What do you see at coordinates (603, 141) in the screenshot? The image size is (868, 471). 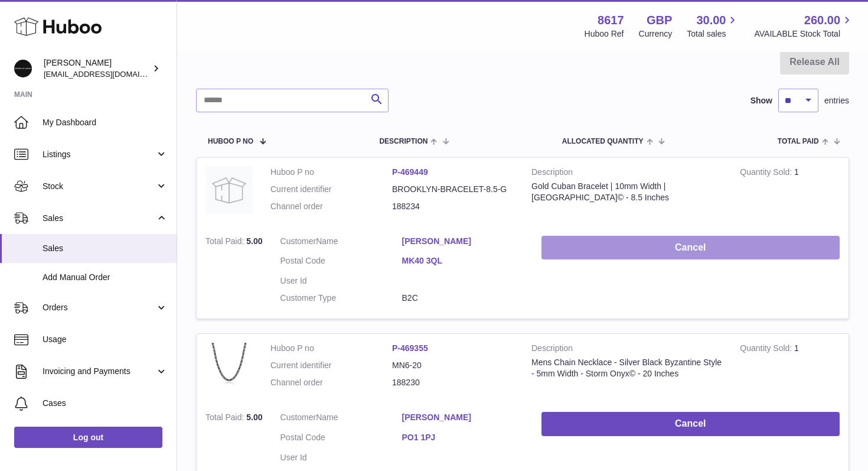 I see `span: ALLOCATED Quantity` at bounding box center [603, 141].